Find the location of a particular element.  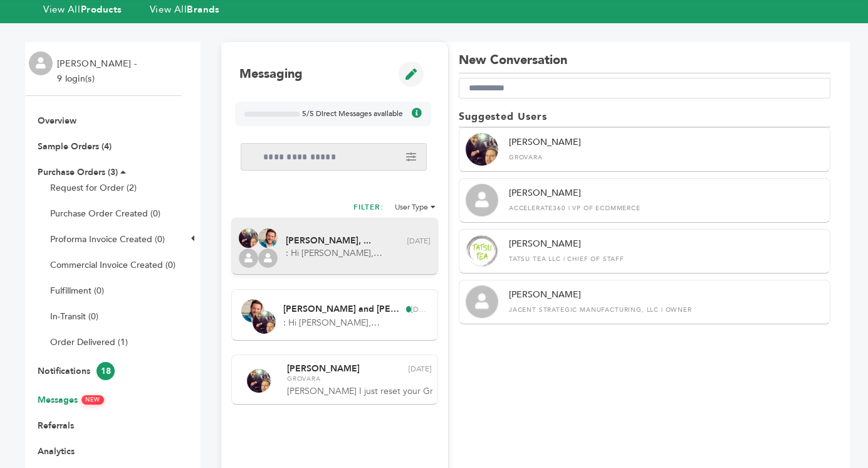

a: Sample Orders (4) is located at coordinates (75, 146).